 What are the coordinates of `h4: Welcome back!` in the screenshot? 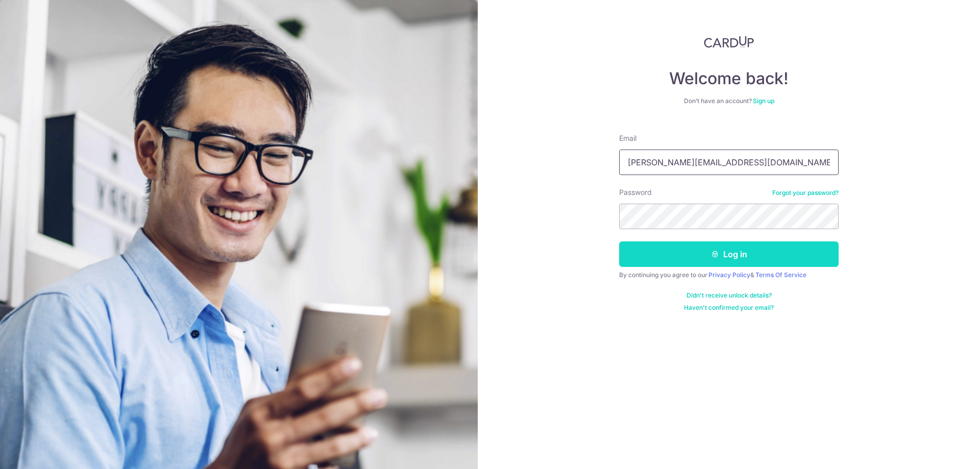 It's located at (729, 79).